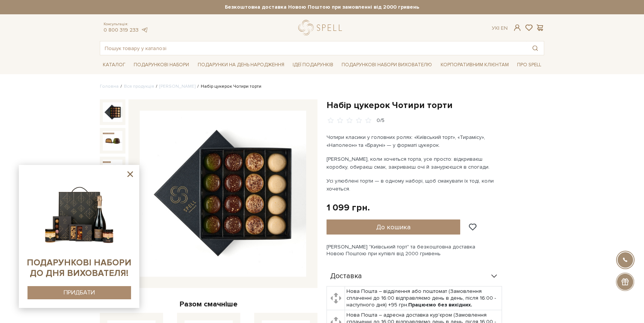  Describe the element at coordinates (387, 65) in the screenshot. I see `a: Подарункові набори вихователю` at that location.